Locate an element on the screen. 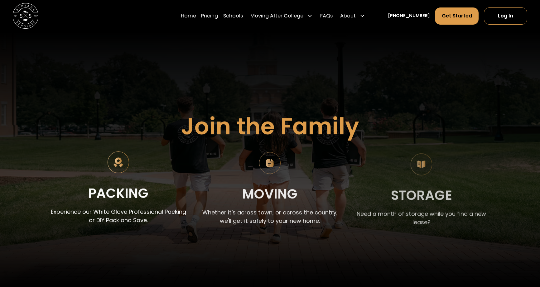 This screenshot has height=287, width=540. div: Packing is located at coordinates (118, 193).